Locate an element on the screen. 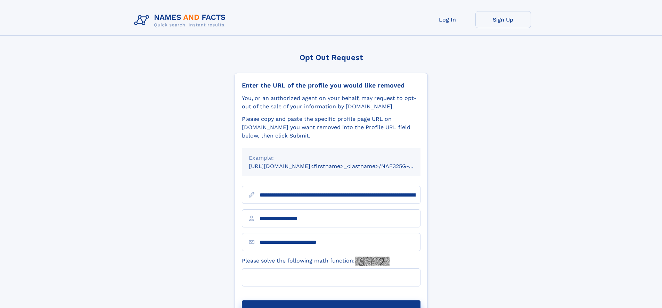 Image resolution: width=662 pixels, height=308 pixels. a: Log In is located at coordinates (447, 19).